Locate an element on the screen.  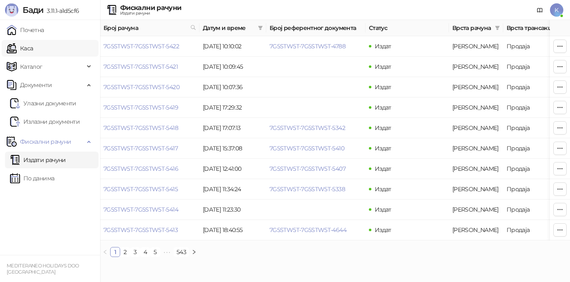
a: Издати рачуни is located at coordinates (38, 160).